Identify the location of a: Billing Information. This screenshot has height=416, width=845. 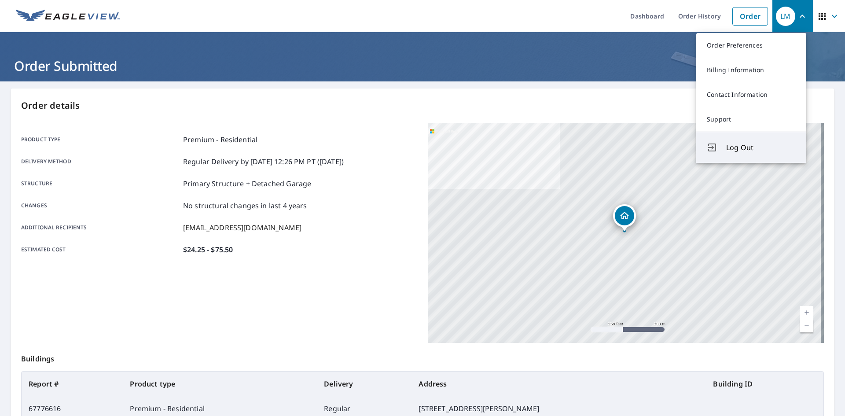
(751, 70).